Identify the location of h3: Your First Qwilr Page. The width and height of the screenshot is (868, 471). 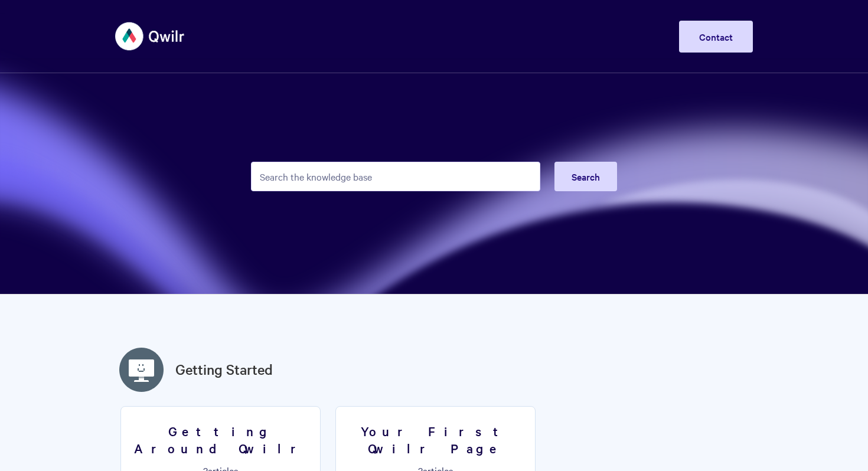
(435, 439).